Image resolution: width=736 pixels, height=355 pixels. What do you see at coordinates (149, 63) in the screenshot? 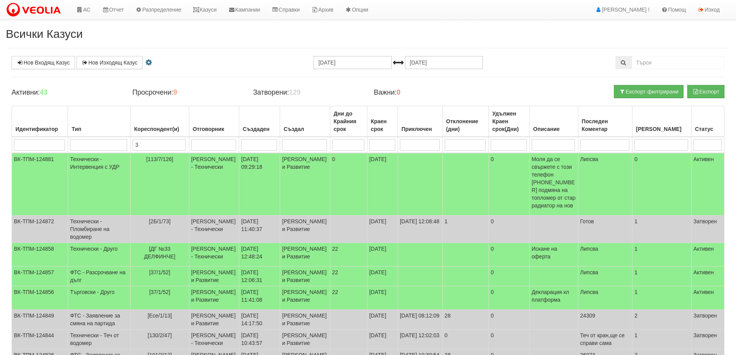
I see `i: Настройки` at bounding box center [149, 63].